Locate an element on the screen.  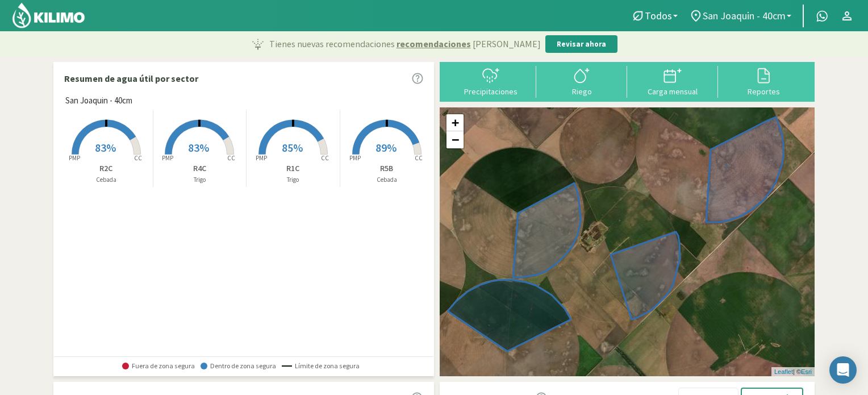
div: Carga mensual is located at coordinates (673, 91).